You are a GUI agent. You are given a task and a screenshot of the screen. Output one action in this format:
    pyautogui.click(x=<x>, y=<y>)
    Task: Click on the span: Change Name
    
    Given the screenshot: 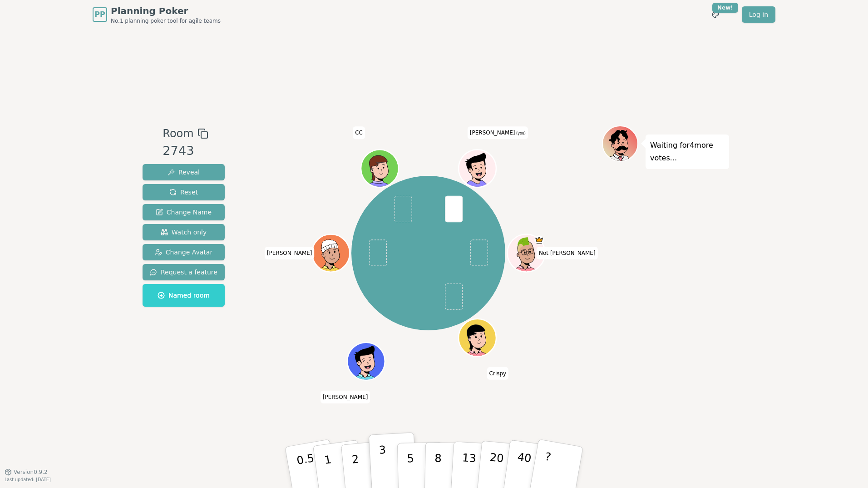 What is the action you would take?
    pyautogui.click(x=184, y=212)
    